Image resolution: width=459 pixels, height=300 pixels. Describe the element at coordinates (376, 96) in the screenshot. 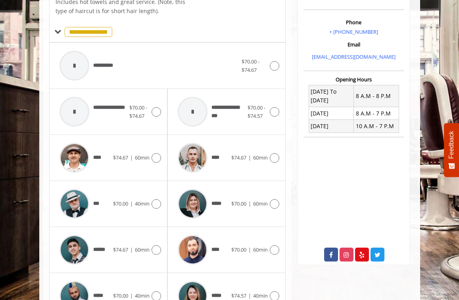

I see `td: 8 A.M - 8 P.M` at that location.